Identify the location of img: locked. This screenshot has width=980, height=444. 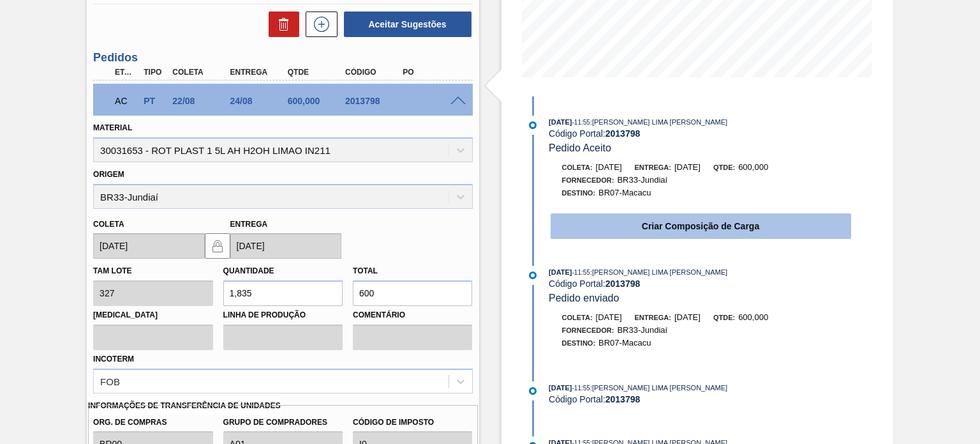
(218, 246).